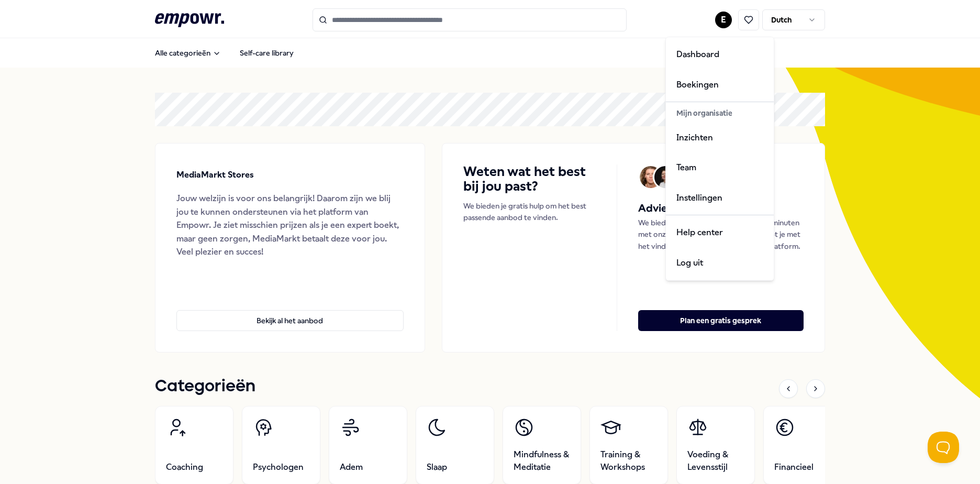 This screenshot has height=484, width=980. What do you see at coordinates (720, 233) in the screenshot?
I see `a: Help center` at bounding box center [720, 233].